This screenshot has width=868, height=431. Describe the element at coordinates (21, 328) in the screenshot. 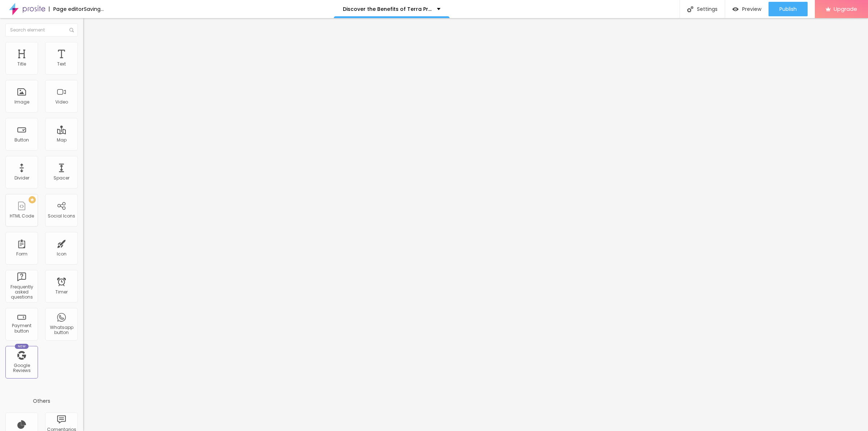

I see `div: Payment button` at that location.